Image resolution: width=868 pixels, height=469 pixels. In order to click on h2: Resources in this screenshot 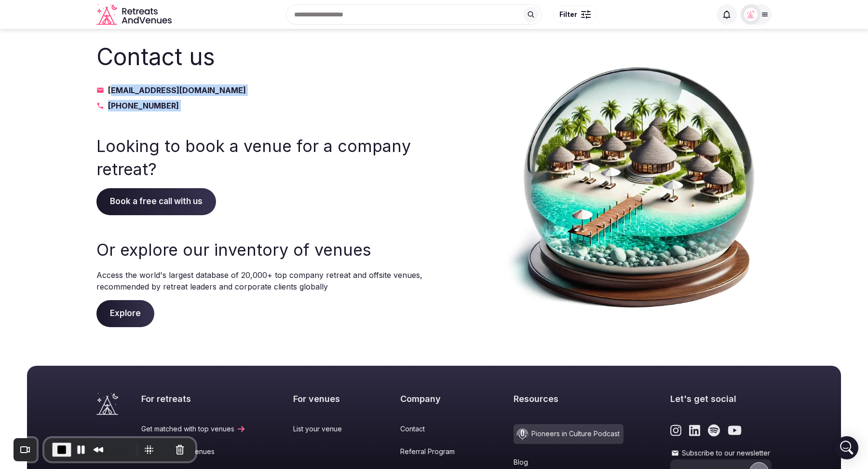, I will do `click(569, 399)`.